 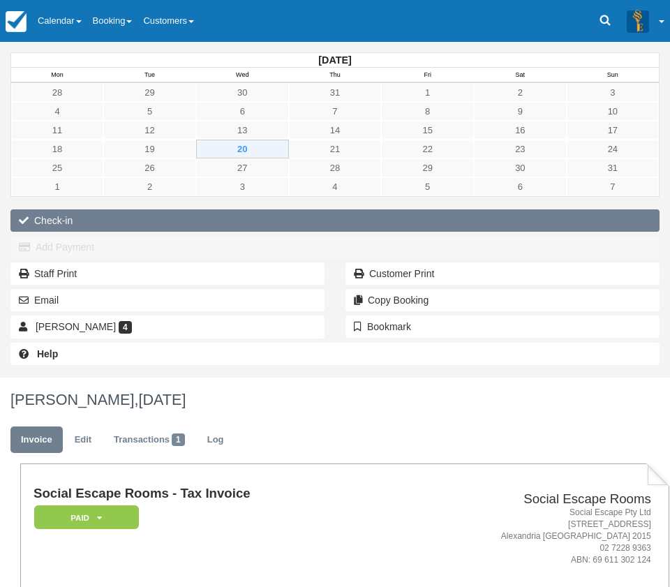 I want to click on a: 10, so click(x=613, y=111).